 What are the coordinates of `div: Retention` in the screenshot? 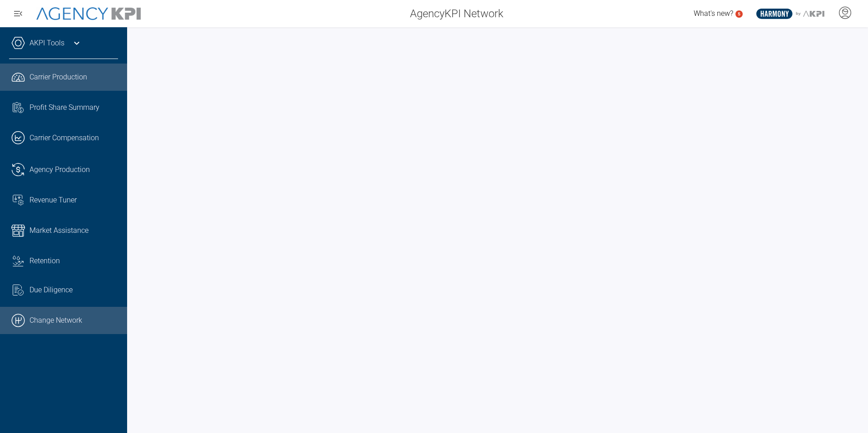 It's located at (74, 261).